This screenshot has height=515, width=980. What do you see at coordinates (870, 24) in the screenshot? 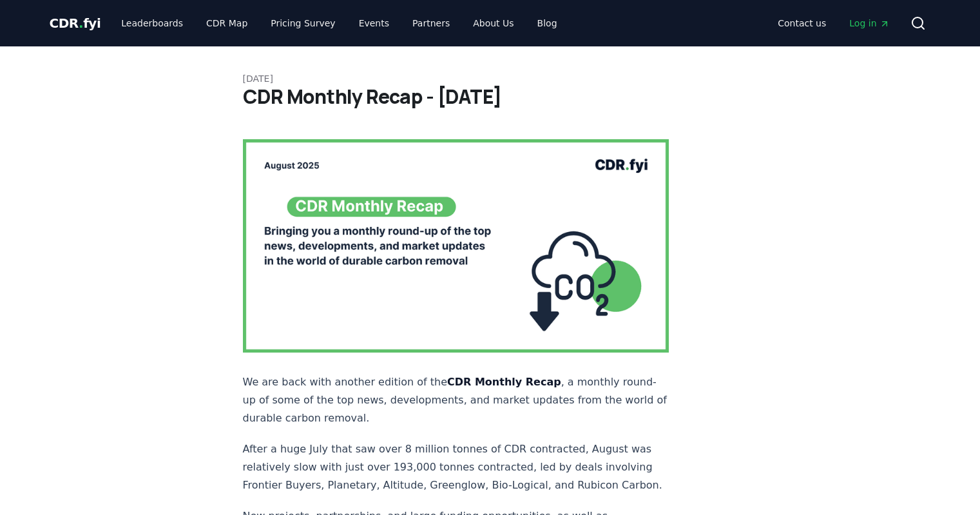
I see `span: Log in` at bounding box center [870, 24].